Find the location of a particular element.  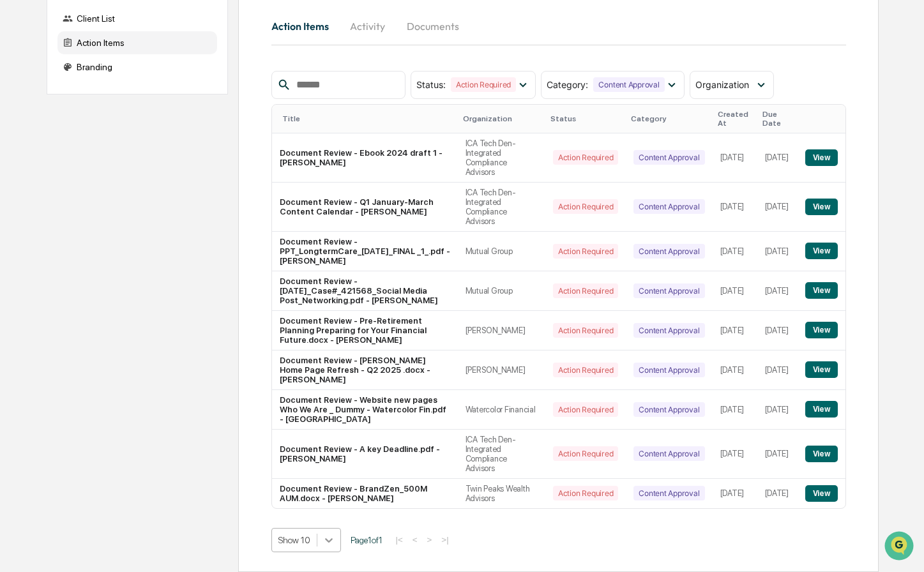

input: Clear is located at coordinates (122, 64).